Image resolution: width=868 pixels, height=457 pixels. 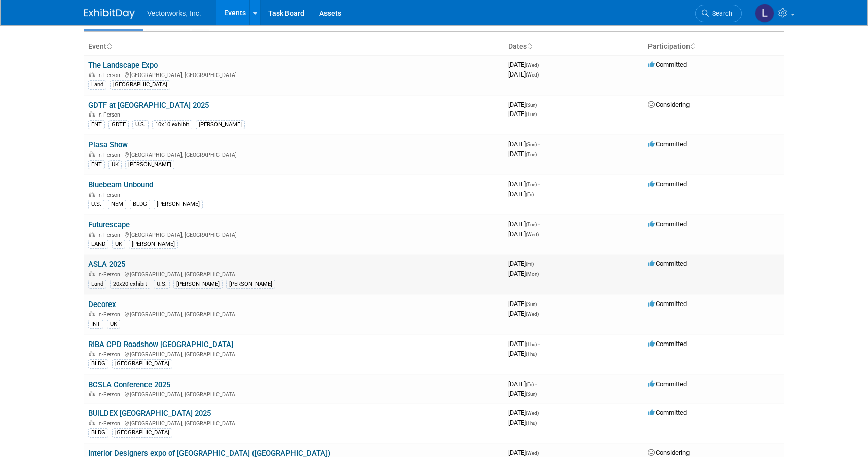 What do you see at coordinates (109, 225) in the screenshot?
I see `a: Futurescape` at bounding box center [109, 225].